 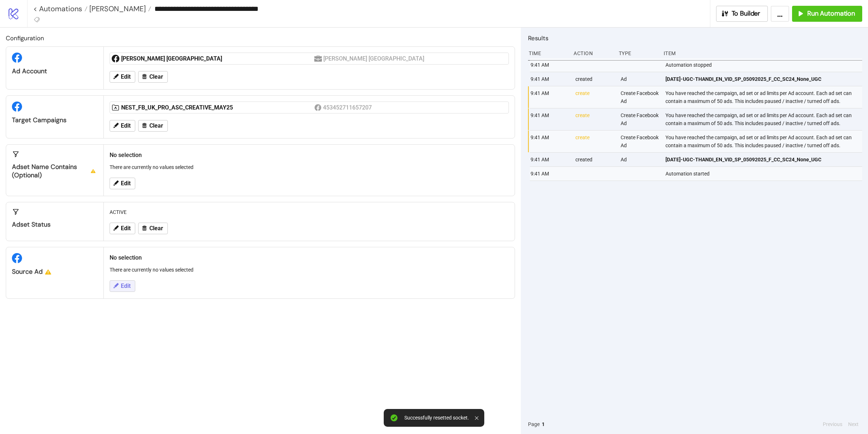 I want to click on span: To Builder, so click(x=747, y=14).